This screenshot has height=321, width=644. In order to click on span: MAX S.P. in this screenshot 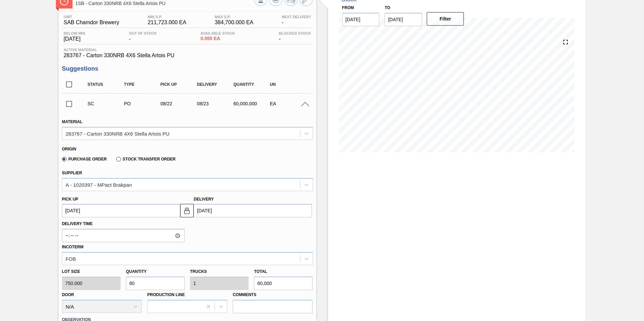, I will do `click(234, 17)`.